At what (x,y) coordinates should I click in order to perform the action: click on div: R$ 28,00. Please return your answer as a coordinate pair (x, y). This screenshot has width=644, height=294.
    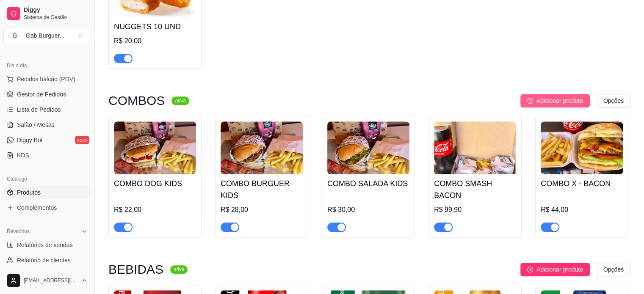
    Looking at the image, I should click on (261, 210).